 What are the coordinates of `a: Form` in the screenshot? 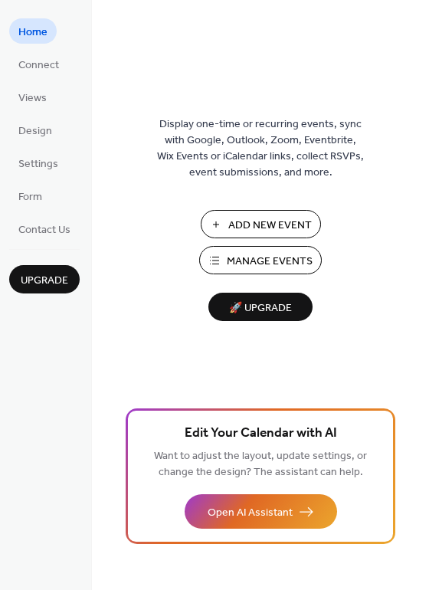 It's located at (30, 195).